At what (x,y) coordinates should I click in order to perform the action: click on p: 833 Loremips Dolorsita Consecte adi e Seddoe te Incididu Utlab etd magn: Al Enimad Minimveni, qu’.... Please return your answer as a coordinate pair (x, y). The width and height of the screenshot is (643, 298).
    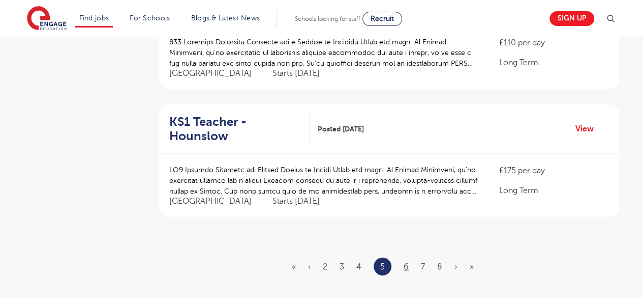
    Looking at the image, I should click on (324, 52).